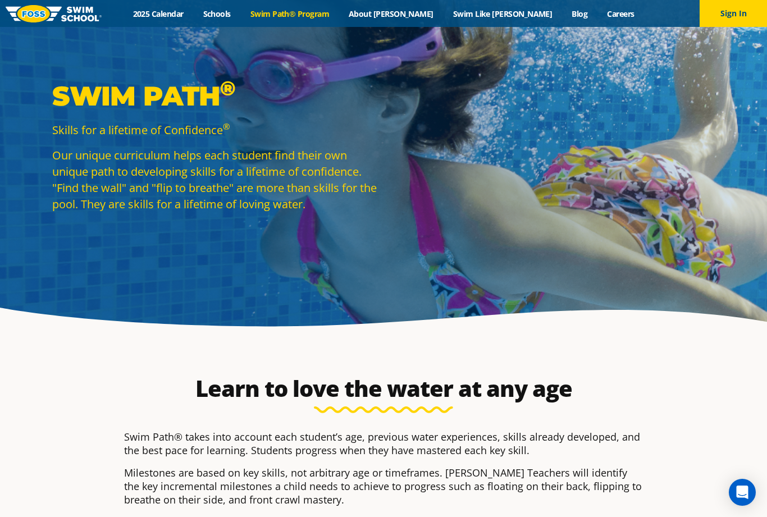  What do you see at coordinates (217, 13) in the screenshot?
I see `a: Schools` at bounding box center [217, 13].